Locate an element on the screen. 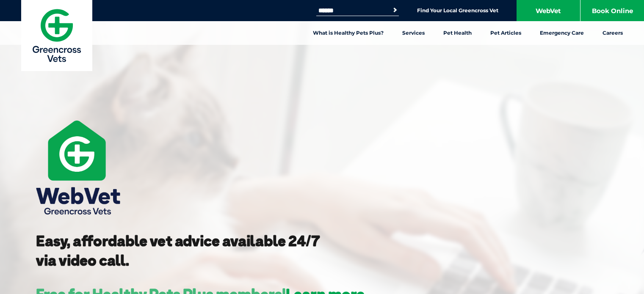  a: Emergency Care is located at coordinates (561, 33).